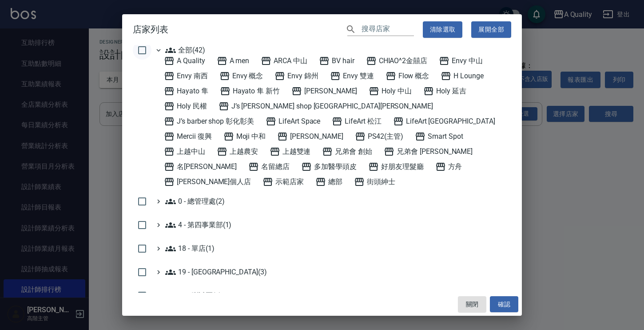 This screenshot has height=330, width=644. Describe the element at coordinates (233, 61) in the screenshot. I see `span: A men` at that location.